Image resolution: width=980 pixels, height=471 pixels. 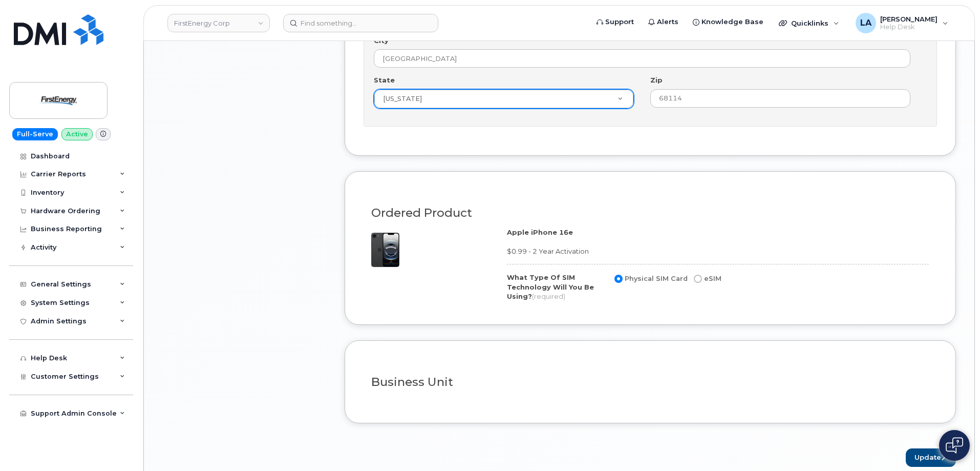 I want to click on span: (required), so click(x=548, y=296).